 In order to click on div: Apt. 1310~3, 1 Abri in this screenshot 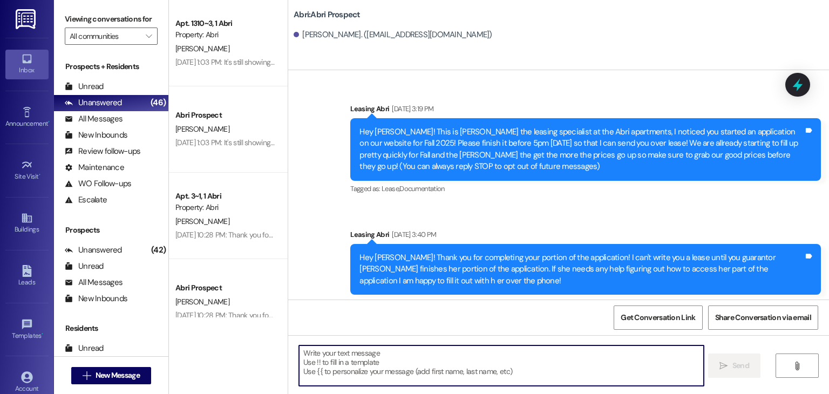, I will do `click(225, 23)`.